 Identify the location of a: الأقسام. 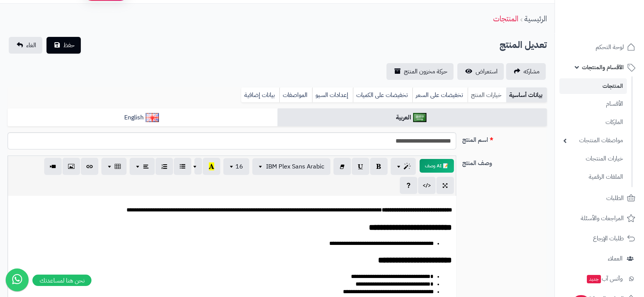
(593, 104).